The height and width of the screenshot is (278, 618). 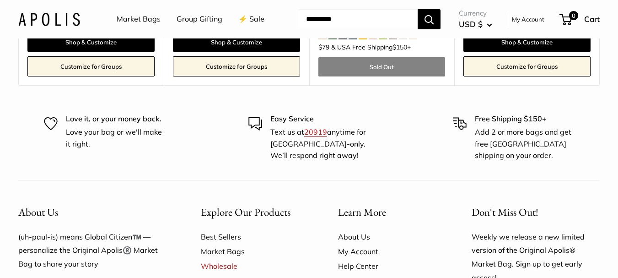 What do you see at coordinates (251, 19) in the screenshot?
I see `a: ⚡️ Sale` at bounding box center [251, 19].